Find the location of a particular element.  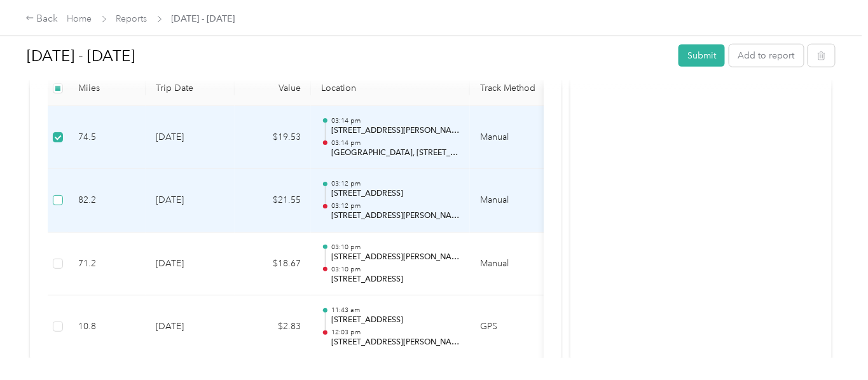

td: 71.2 is located at coordinates (107, 264).